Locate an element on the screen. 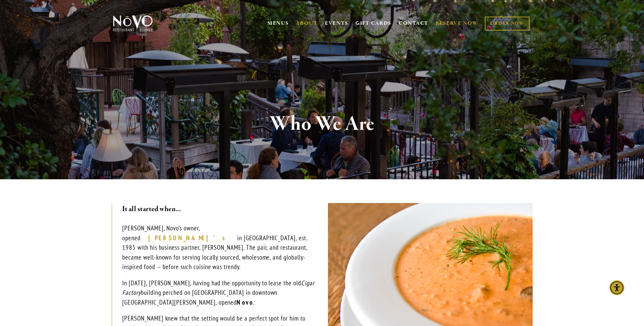 This screenshot has height=326, width=644. strong: It all started when… is located at coordinates (152, 209).